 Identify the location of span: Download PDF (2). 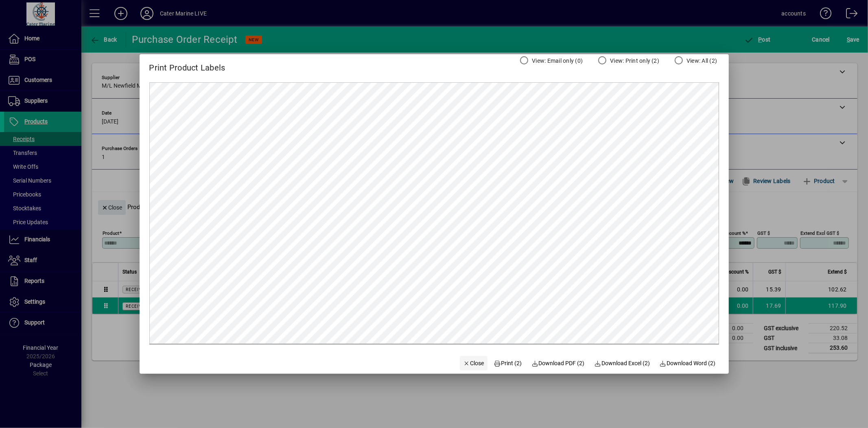
(558, 363).